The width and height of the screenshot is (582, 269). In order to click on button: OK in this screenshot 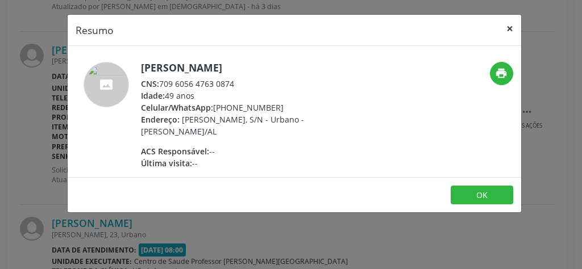, I will do `click(482, 195)`.